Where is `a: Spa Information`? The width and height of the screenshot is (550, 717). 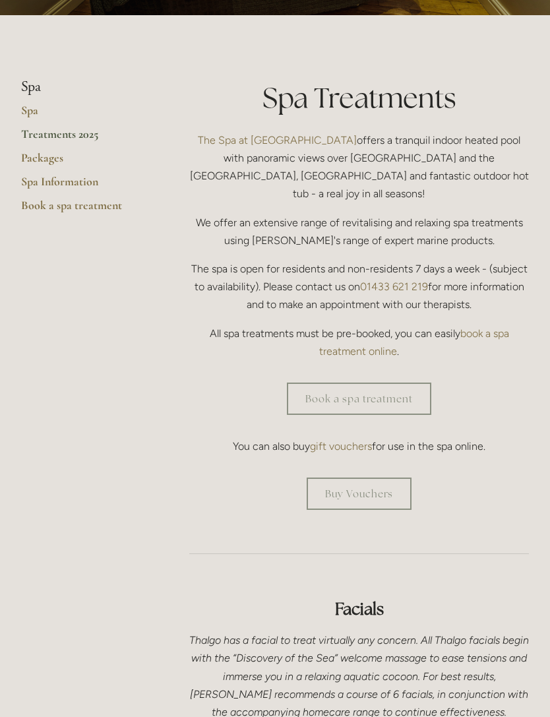
a: Spa Information is located at coordinates (84, 186).